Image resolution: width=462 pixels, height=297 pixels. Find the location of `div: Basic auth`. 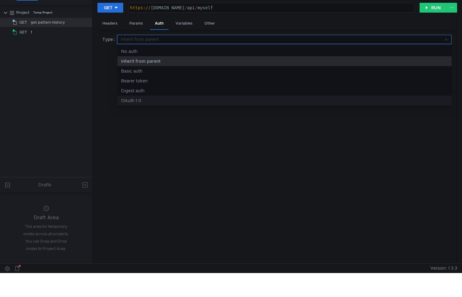

div: Basic auth is located at coordinates (284, 71).